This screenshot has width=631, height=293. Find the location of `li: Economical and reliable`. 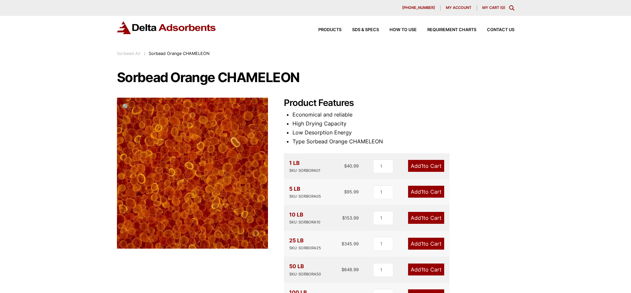

li: Economical and reliable is located at coordinates (403, 115).